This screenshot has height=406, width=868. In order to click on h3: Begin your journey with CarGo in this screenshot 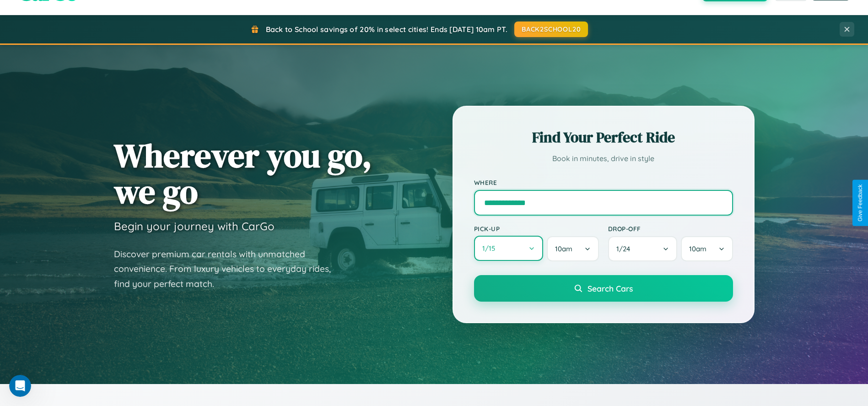, I will do `click(194, 226)`.